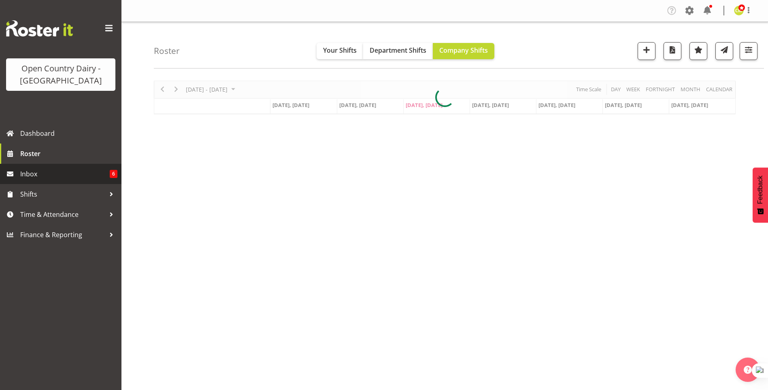 The width and height of the screenshot is (768, 390). What do you see at coordinates (398, 50) in the screenshot?
I see `span: Department Shifts` at bounding box center [398, 50].